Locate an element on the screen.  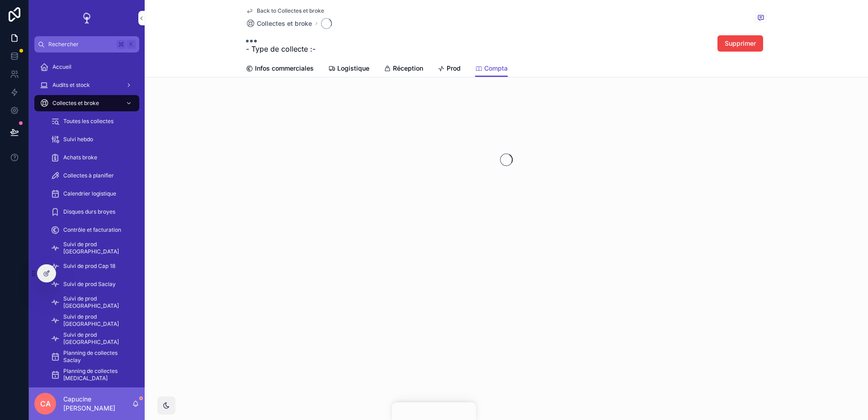
a: Contrôle et facturation is located at coordinates (92, 230).